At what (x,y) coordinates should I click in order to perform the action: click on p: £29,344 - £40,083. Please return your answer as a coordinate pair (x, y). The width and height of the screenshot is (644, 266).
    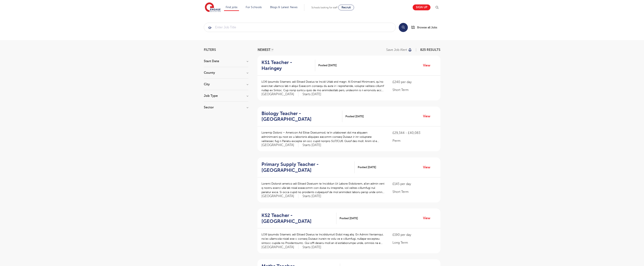
    Looking at the image, I should click on (415, 133).